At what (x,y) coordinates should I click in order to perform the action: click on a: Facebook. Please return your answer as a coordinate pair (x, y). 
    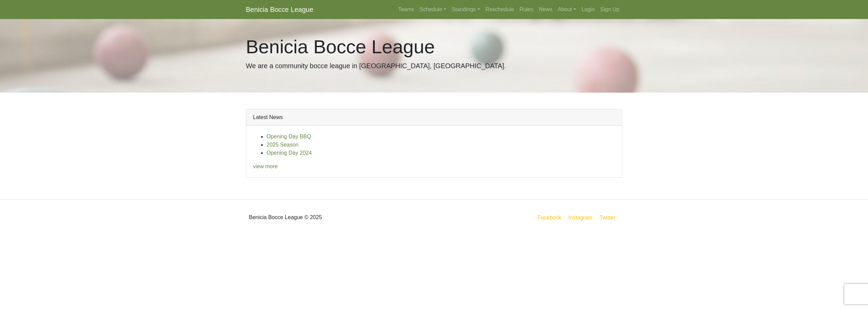
    Looking at the image, I should click on (550, 217).